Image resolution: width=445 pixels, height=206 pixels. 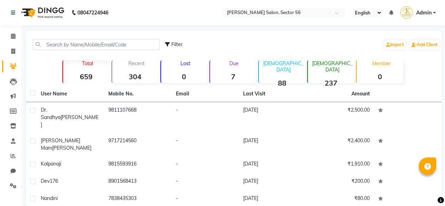 What do you see at coordinates (51, 113) in the screenshot?
I see `span: Dr. Sandhya` at bounding box center [51, 113].